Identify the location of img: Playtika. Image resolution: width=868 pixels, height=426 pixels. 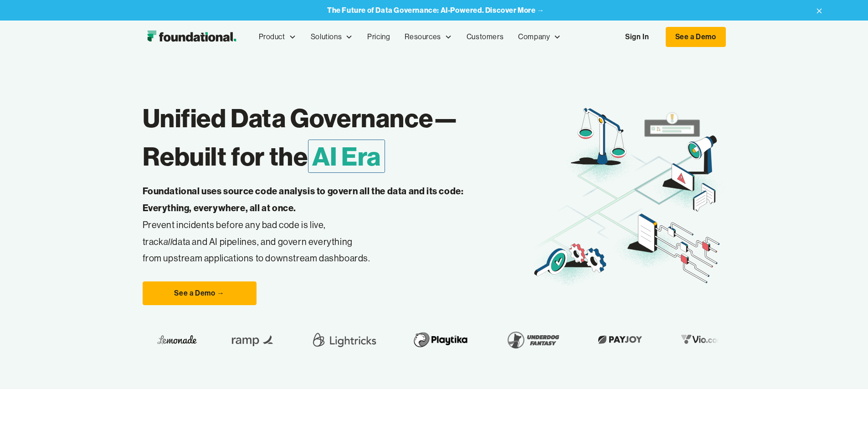
(439, 340).